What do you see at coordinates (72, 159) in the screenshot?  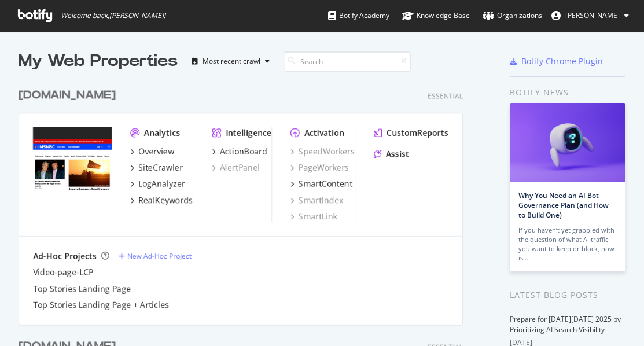 I see `img: msnbc.com` at bounding box center [72, 159].